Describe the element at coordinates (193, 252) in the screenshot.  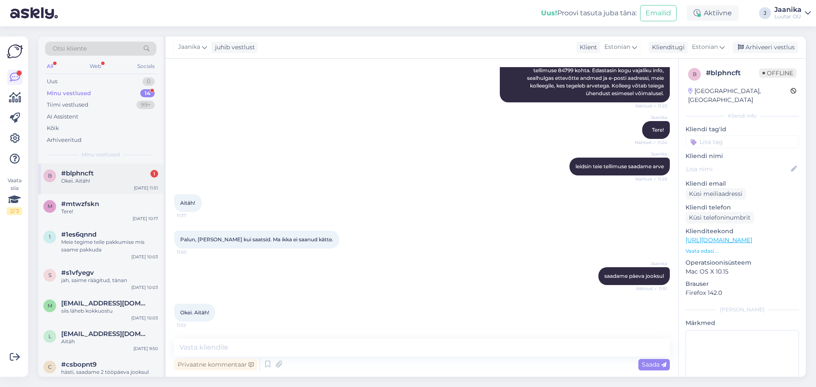
I see `span: 11:50` at that location.